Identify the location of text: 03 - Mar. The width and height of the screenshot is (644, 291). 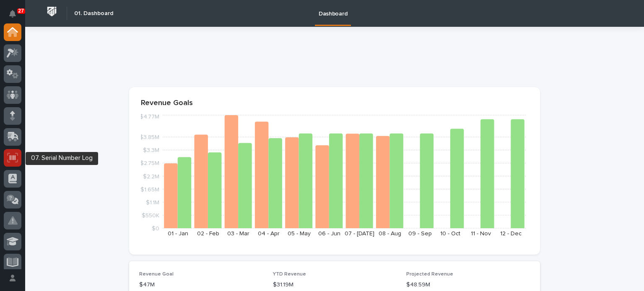
(238, 234).